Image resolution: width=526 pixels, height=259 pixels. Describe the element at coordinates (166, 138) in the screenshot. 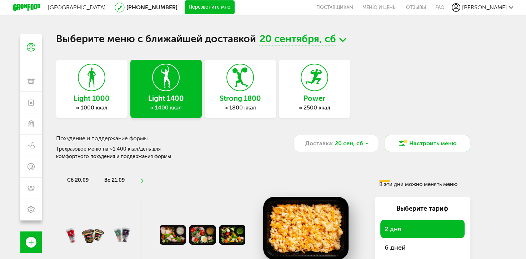

I see `h3: Похудение и поддержание формы` at that location.